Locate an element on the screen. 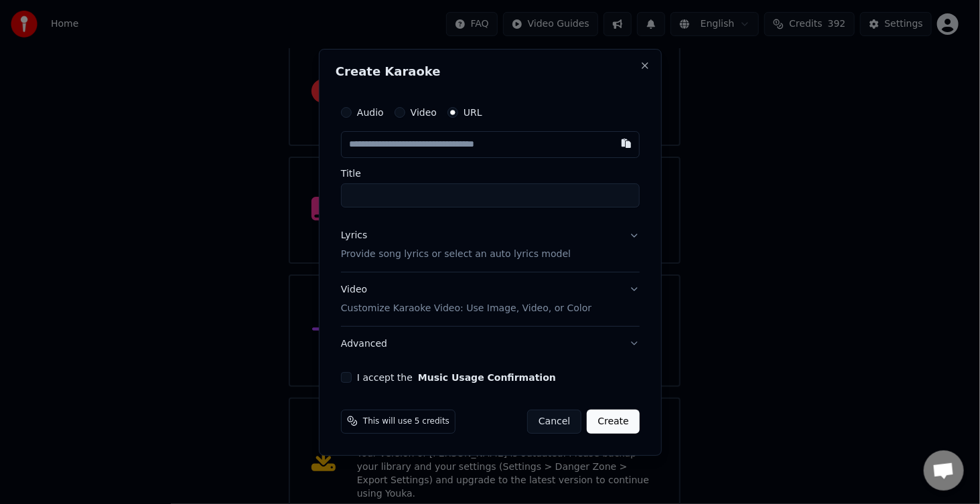  button: Cancel is located at coordinates (554, 421).